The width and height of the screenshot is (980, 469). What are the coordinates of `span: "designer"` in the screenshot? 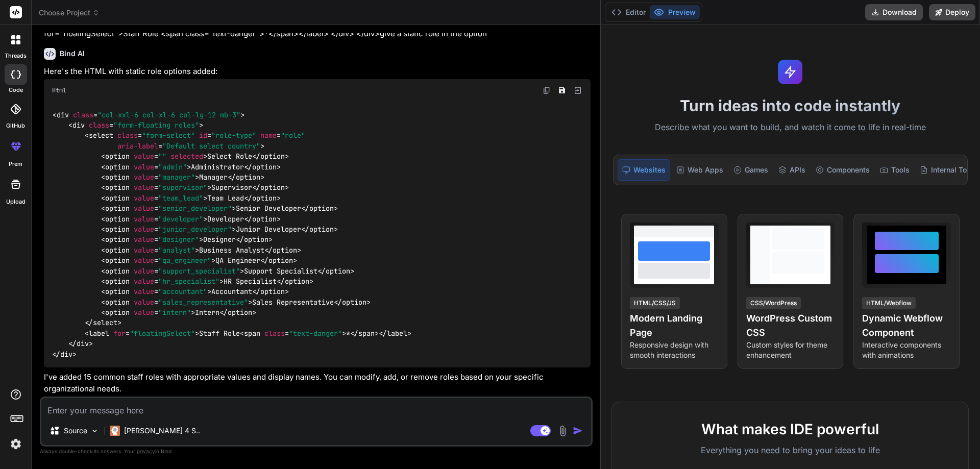 It's located at (179, 240).